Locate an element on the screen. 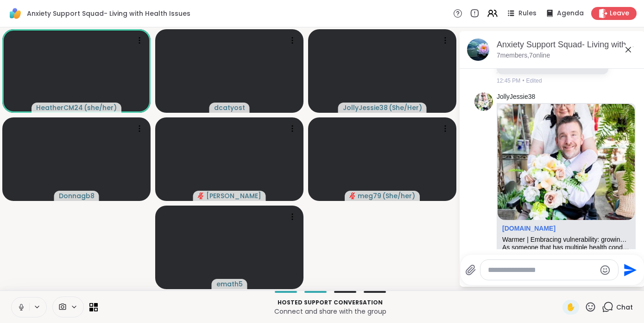 Image resolution: width=644 pixels, height=323 pixels. button: Emoji picker is located at coordinates (605, 270).